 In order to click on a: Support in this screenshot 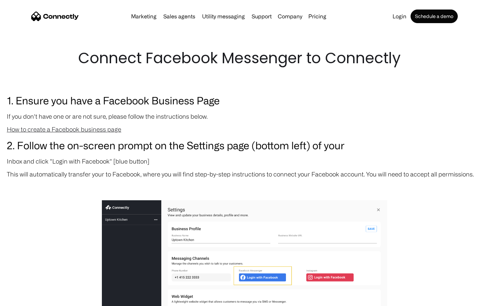, I will do `click(262, 16)`.